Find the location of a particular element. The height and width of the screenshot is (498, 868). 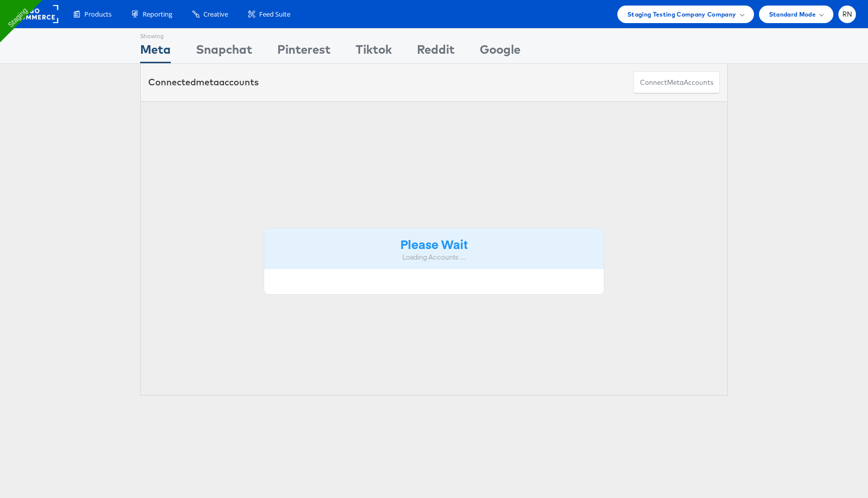

div: Pinterest is located at coordinates (304, 52).